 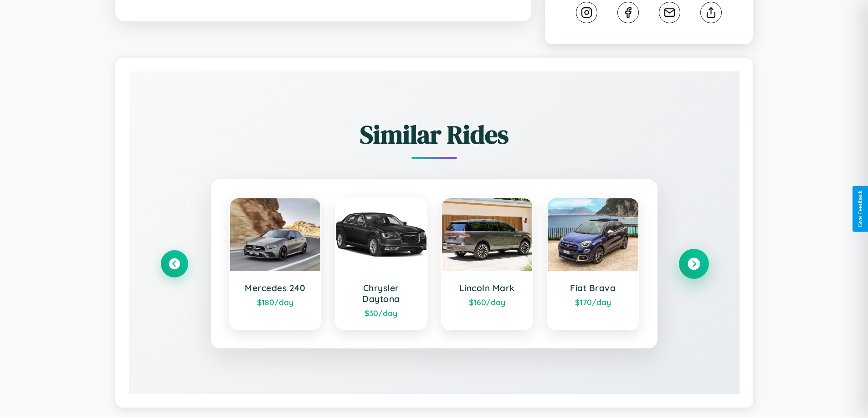 What do you see at coordinates (593, 264) in the screenshot?
I see `a: Fiat Brava$170/day` at bounding box center [593, 264].